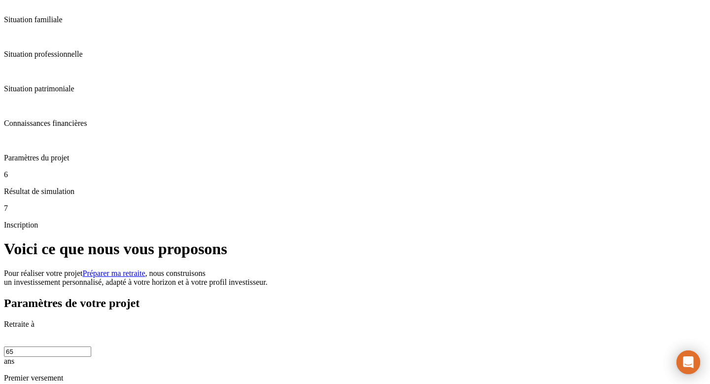  Describe the element at coordinates (355, 208) in the screenshot. I see `p: 7` at that location.